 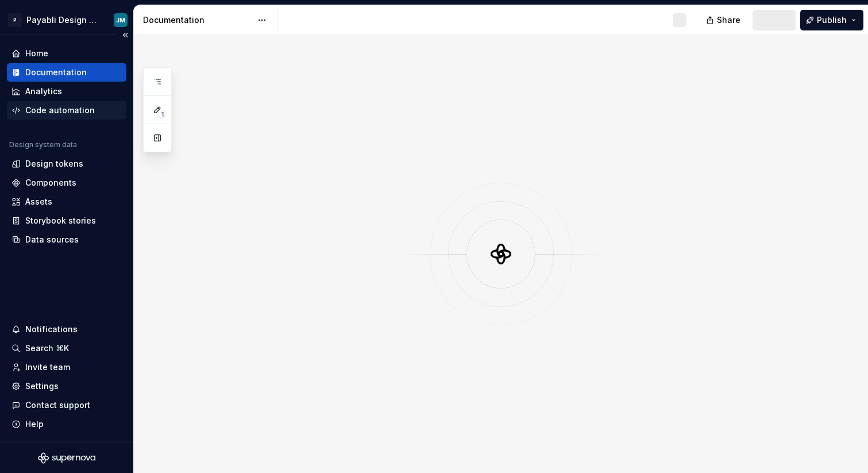 I want to click on a: Storybook stories, so click(x=67, y=220).